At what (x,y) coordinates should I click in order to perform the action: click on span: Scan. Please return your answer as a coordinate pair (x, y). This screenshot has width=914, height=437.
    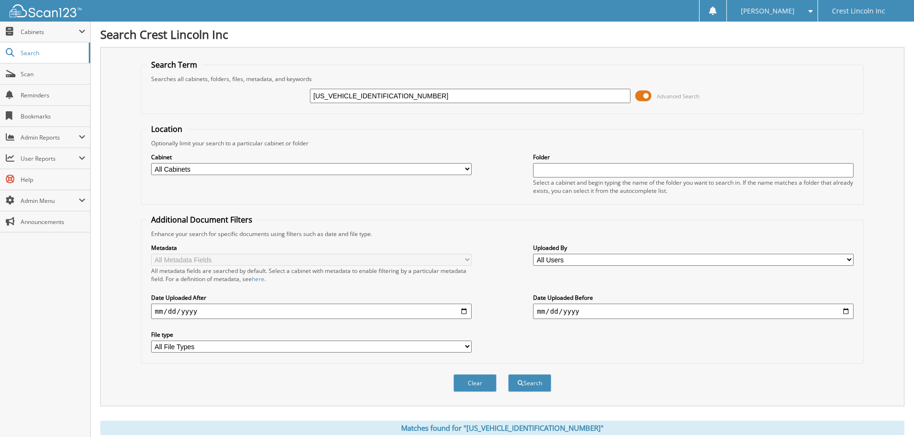
    Looking at the image, I should click on (53, 74).